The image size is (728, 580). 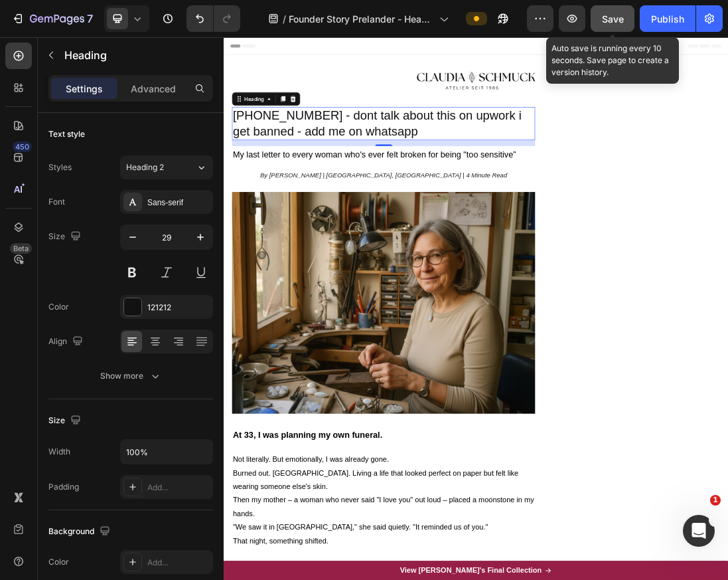 I want to click on p: 7, so click(x=89, y=19).